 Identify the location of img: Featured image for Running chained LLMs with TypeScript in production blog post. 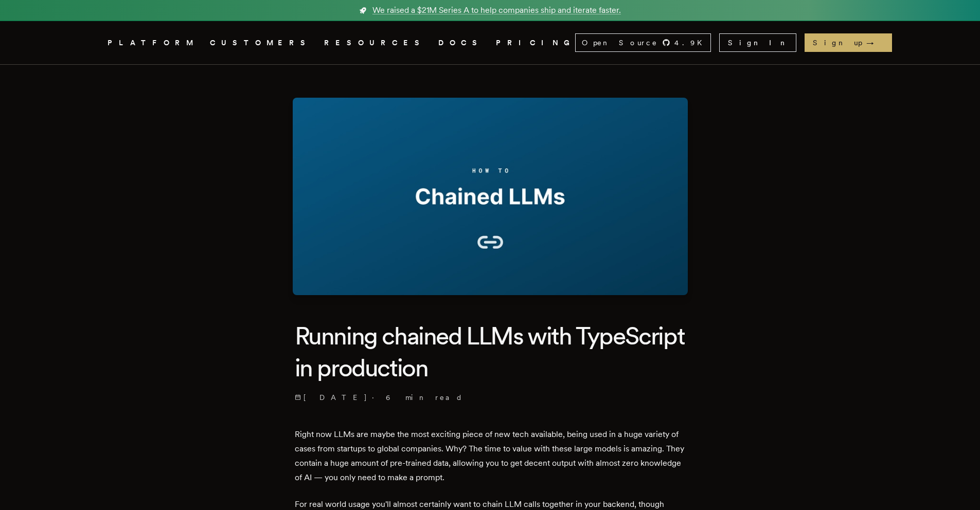
(490, 197).